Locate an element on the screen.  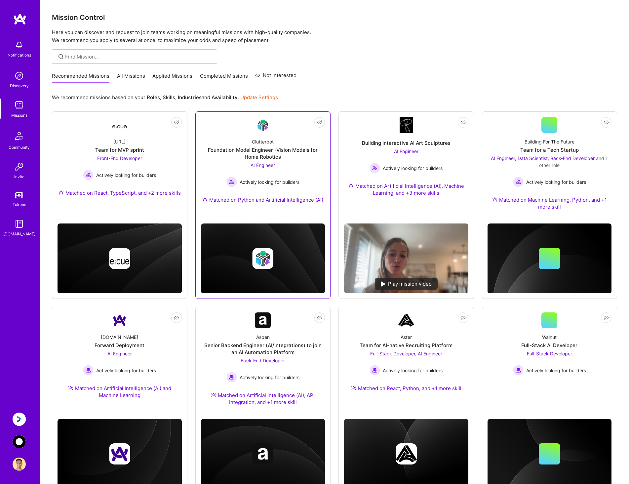
span: AI Engineer, Data Scientist, Back-End Developer is located at coordinates (543, 158).